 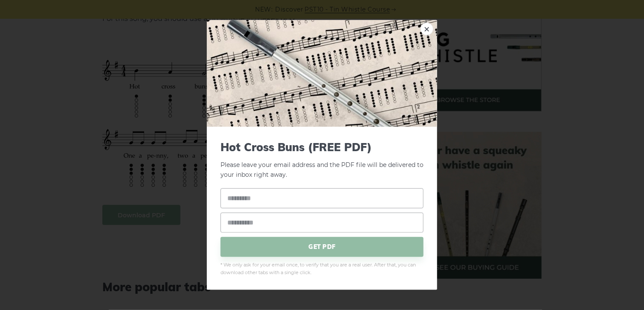 I want to click on p: Please leave your email address and the PDF file will be delivered to your inbox right away., so click(x=322, y=160).